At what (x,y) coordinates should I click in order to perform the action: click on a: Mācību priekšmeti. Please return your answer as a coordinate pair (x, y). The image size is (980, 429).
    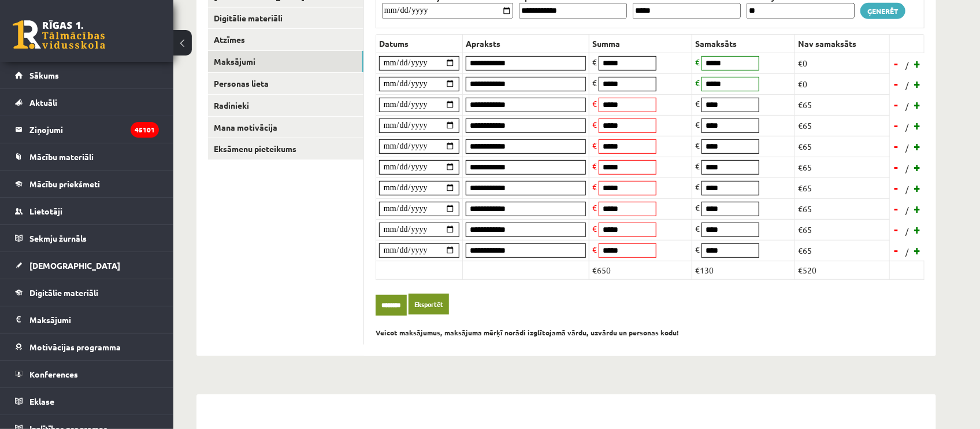
    Looking at the image, I should click on (87, 183).